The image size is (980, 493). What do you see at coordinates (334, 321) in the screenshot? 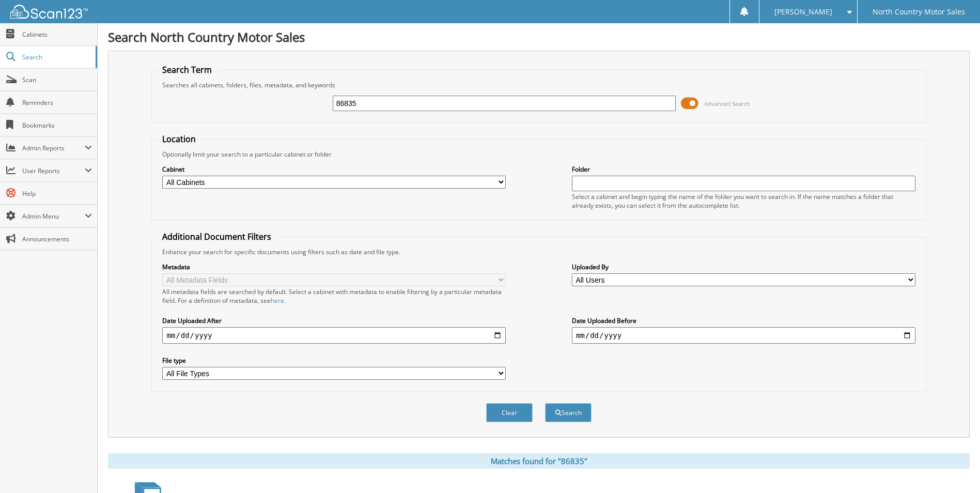
I see `label: Date Uploaded After` at bounding box center [334, 321].